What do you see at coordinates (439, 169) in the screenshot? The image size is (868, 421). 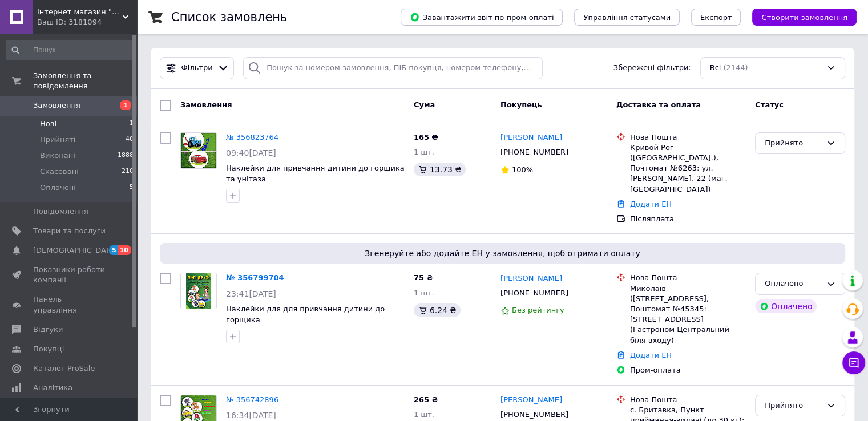 I see `div: 13.73 ₴` at bounding box center [439, 169].